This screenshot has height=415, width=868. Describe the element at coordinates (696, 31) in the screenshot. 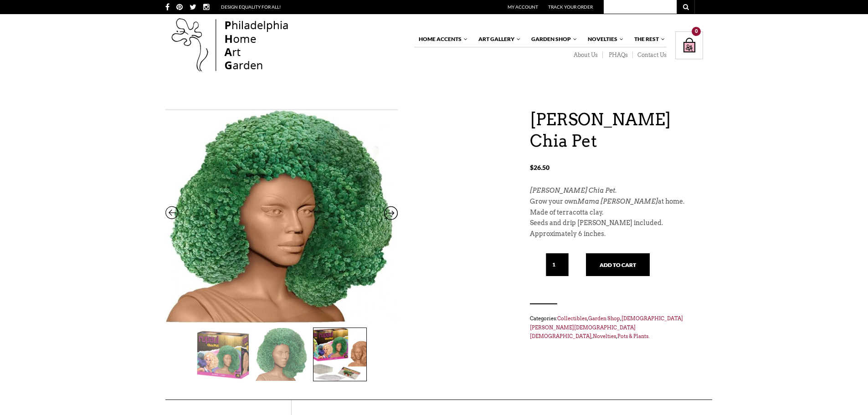

I see `div: 0` at that location.